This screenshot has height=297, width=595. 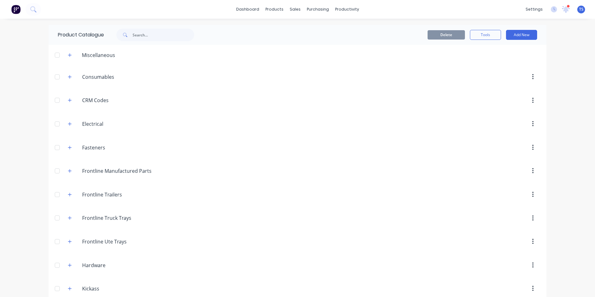 I want to click on div: Miscellaneous, so click(x=98, y=55).